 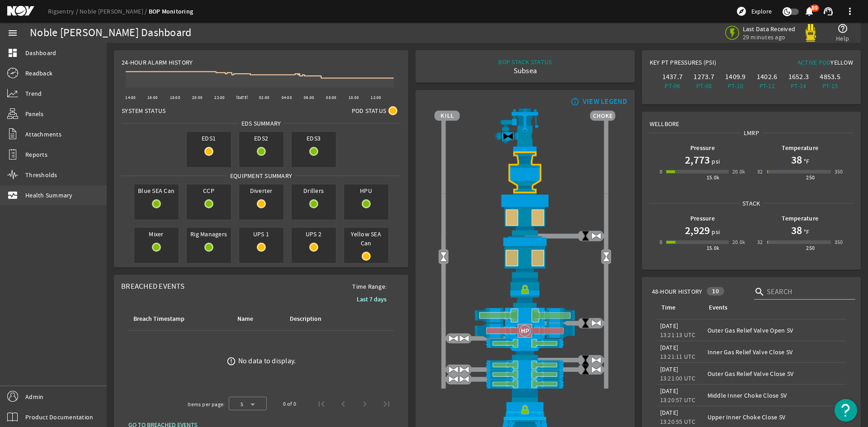 What do you see at coordinates (49, 196) in the screenshot?
I see `span: Health Summary` at bounding box center [49, 196].